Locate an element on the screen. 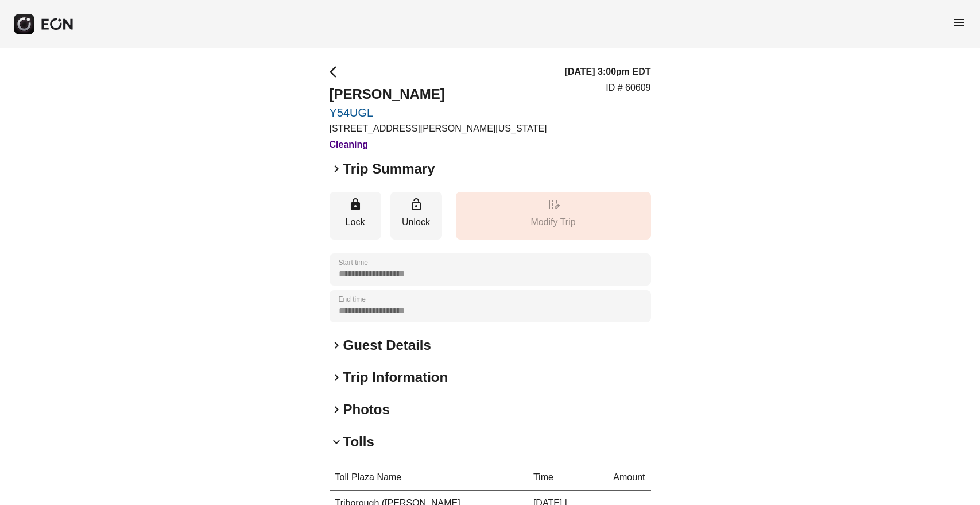 The width and height of the screenshot is (980, 505). span: lock_open is located at coordinates (416, 204).